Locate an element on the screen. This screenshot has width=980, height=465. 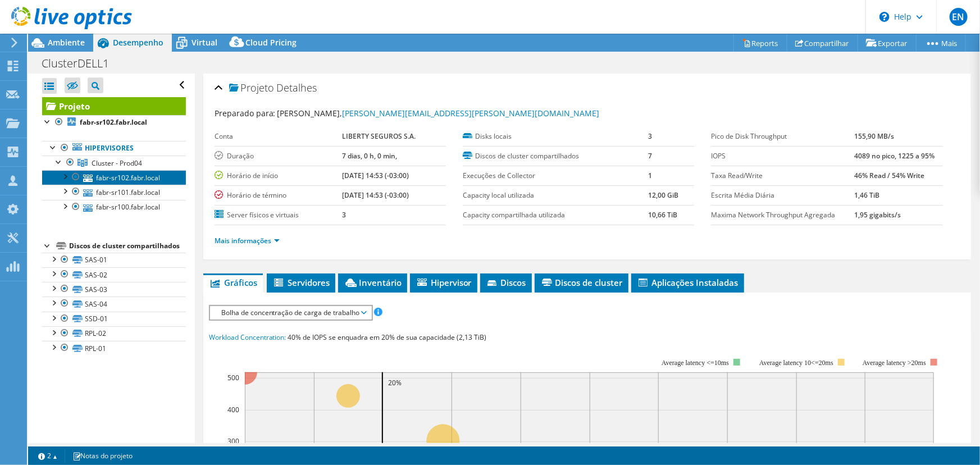
a: Cluster - Prod04 is located at coordinates (114, 163).